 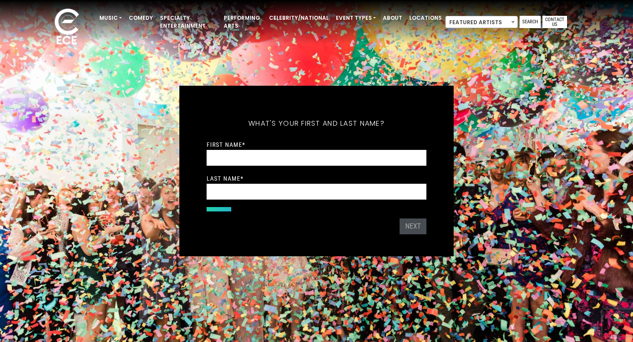 What do you see at coordinates (481, 22) in the screenshot?
I see `span: Featured Artists` at bounding box center [481, 22].